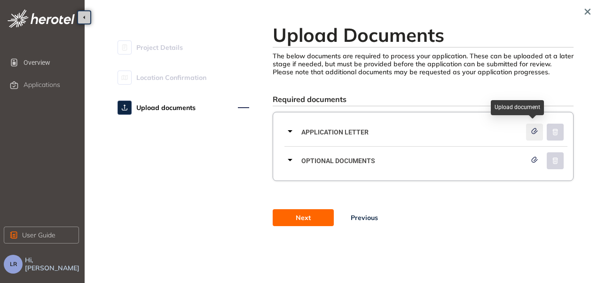  Describe the element at coordinates (42, 85) in the screenshot. I see `span: Applications` at that location.